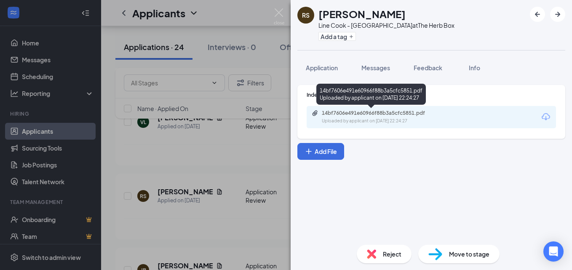  What do you see at coordinates (537, 14) in the screenshot?
I see `svg: ArrowLeftNew` at bounding box center [537, 14].